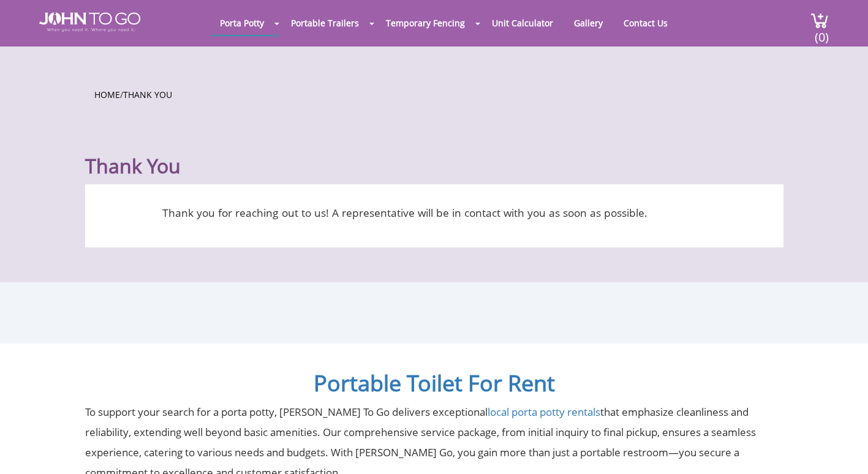 This screenshot has height=474, width=868. Describe the element at coordinates (820, 20) in the screenshot. I see `img: cart a` at that location.